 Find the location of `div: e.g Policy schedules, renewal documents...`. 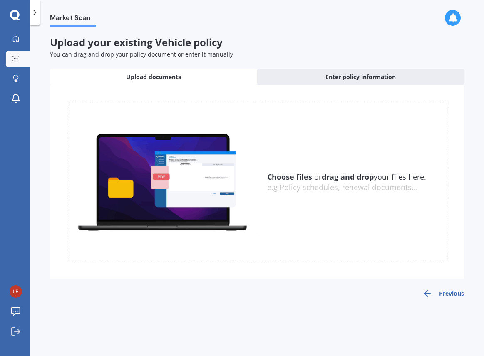

div: e.g Policy schedules, renewal documents... is located at coordinates (357, 188).